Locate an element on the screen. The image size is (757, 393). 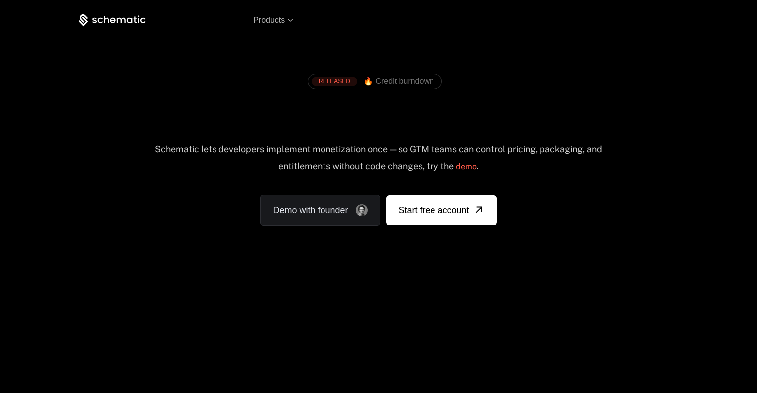
span: Start free account is located at coordinates (433, 210).